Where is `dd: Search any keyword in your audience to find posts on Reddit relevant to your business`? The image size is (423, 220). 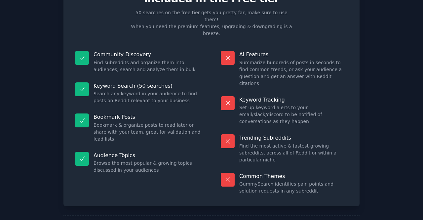 dd: Search any keyword in your audience to find posts on Reddit relevant to your business is located at coordinates (148, 97).